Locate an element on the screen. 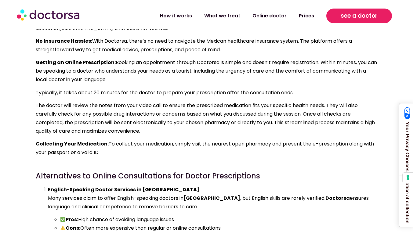  strong: Pros: is located at coordinates (69, 220).